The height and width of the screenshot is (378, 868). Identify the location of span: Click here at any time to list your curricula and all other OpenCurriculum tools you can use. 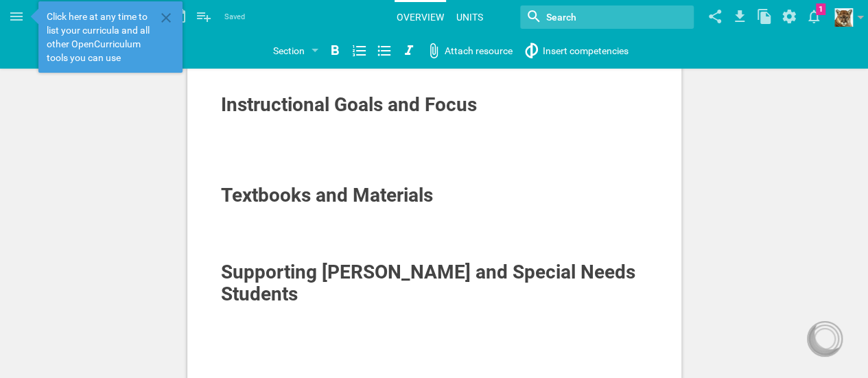
(101, 37).